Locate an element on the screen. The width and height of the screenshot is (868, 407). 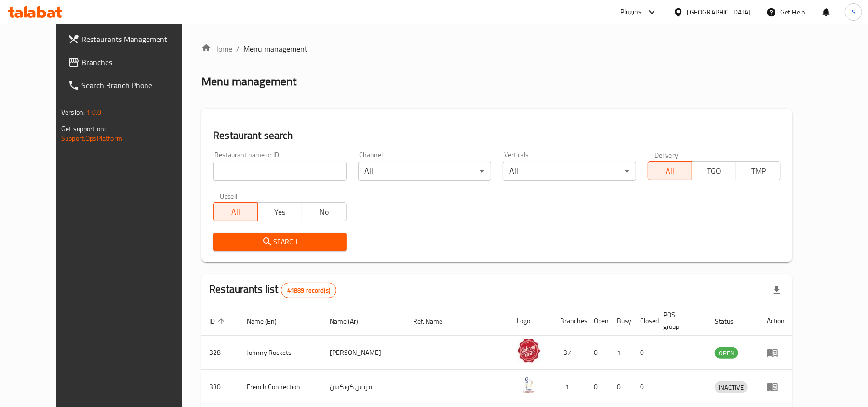
span: 41889 record(s) is located at coordinates (309, 290).